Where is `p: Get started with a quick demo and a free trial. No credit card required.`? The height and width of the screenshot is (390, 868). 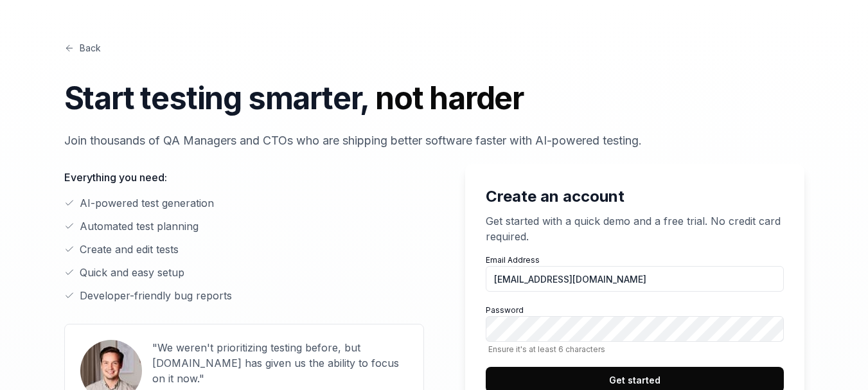 p: Get started with a quick demo and a free trial. No credit card required. is located at coordinates (634, 229).